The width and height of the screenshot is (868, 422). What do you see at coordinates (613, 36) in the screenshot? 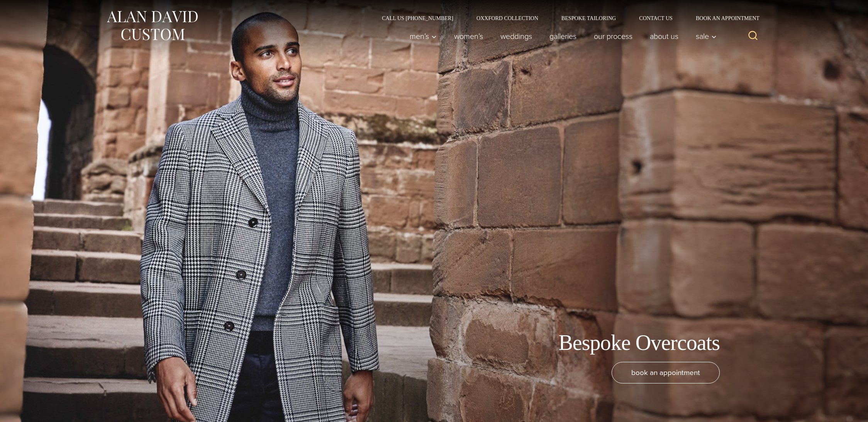
I see `a: Our Process` at bounding box center [613, 36].